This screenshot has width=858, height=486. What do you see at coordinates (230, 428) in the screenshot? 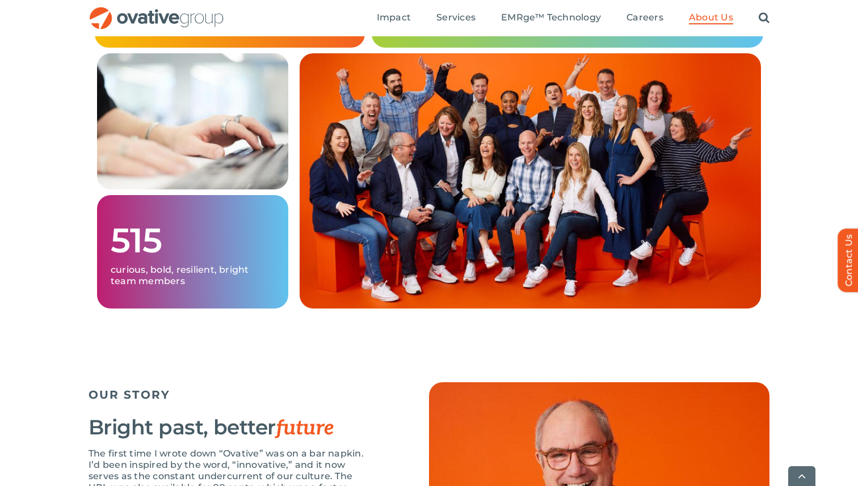
I see `h3: Bright past, better` at bounding box center [230, 428].